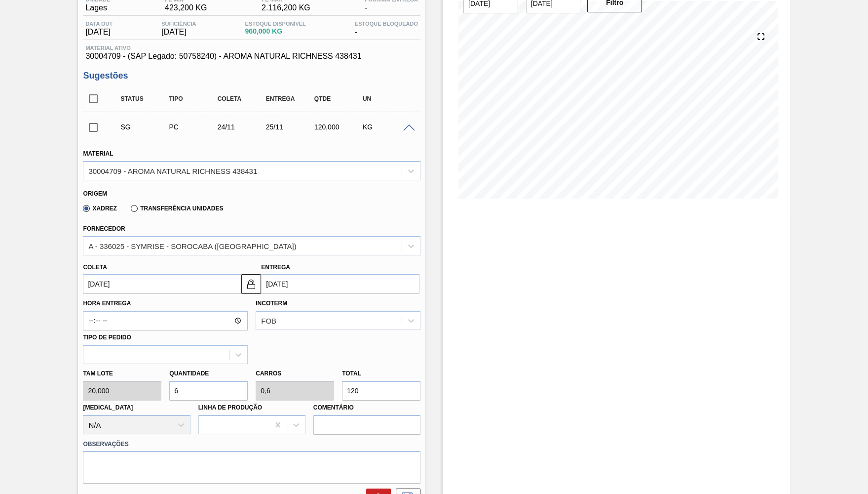 The image size is (868, 494). What do you see at coordinates (145, 99) in the screenshot?
I see `div: Status` at bounding box center [145, 99].